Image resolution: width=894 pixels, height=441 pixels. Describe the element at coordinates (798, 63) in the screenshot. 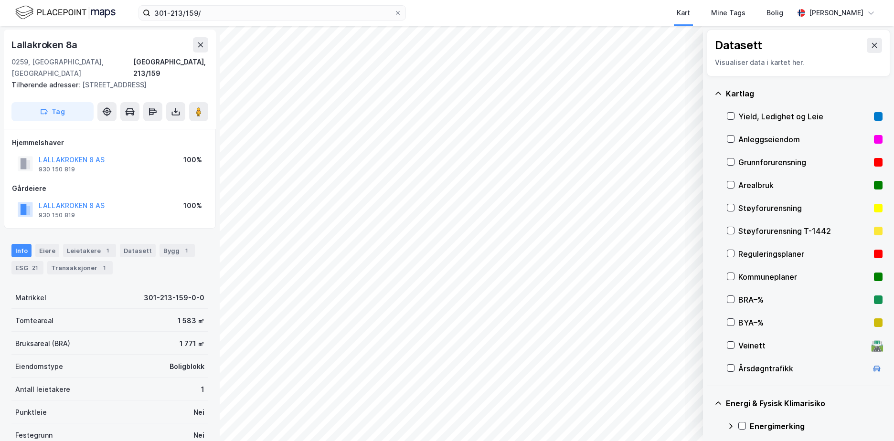

I see `div: Visualiser data i kartet her.` at that location.